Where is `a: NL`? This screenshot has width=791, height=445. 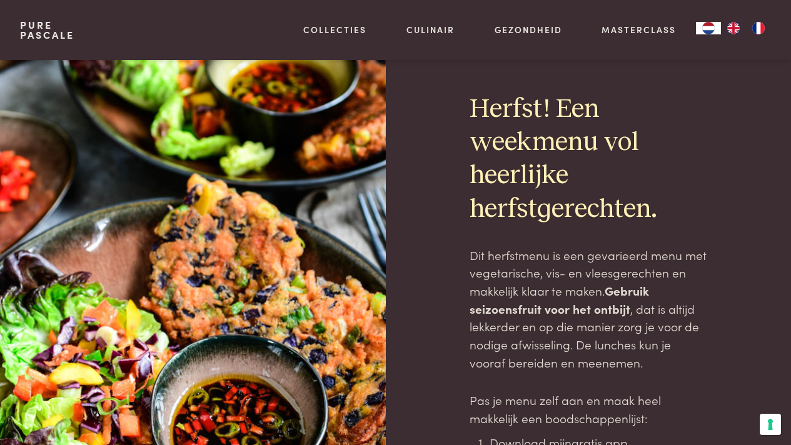
a: NL is located at coordinates (708, 28).